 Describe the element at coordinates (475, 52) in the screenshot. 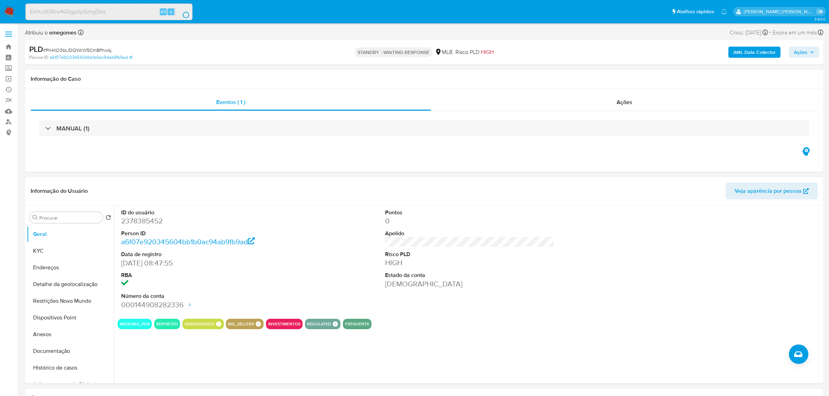

I see `span: Risco PLD:` at that location.